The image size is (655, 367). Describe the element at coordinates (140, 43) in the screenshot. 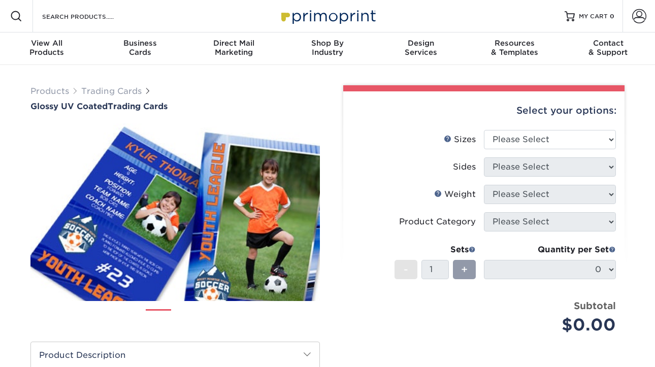

I see `span: Business` at that location.